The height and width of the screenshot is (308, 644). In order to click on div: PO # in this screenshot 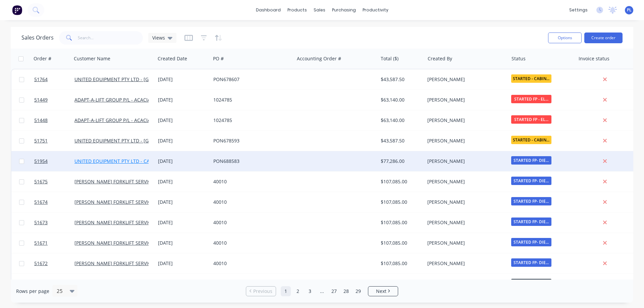, I will do `click(218, 59)`.